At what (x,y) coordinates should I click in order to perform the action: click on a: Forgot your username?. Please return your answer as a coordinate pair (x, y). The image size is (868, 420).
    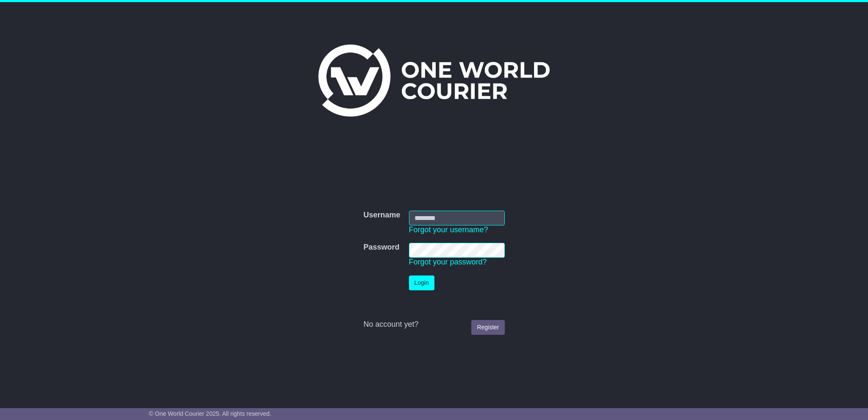
    Looking at the image, I should click on (448, 229).